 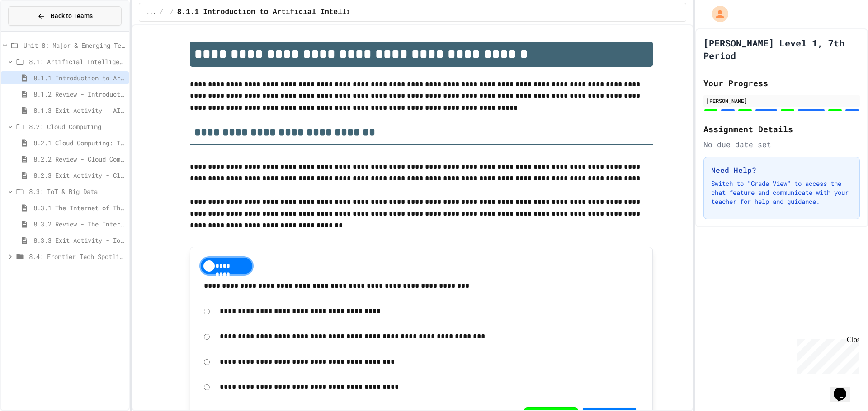 I want to click on p: Switch to "Grade View" to access the chat feature and communicate with your teacher for help and ..., so click(x=781, y=193).